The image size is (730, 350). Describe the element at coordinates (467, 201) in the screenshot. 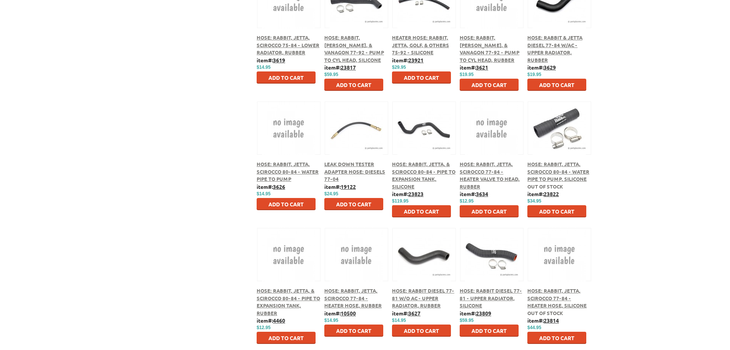

I see `span: $12.95` at that location.